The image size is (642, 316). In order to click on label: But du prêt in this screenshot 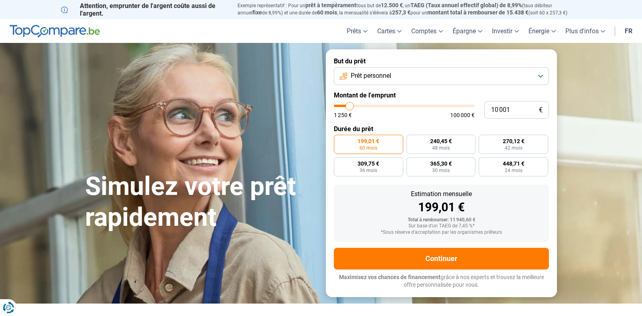, I will do `click(442, 61)`.